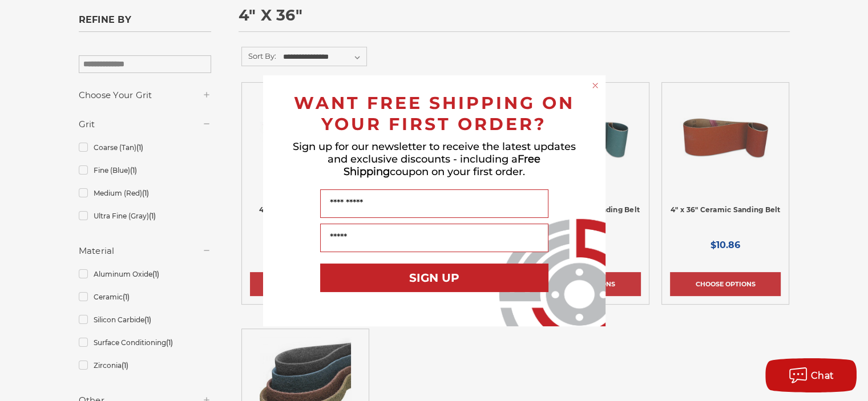  What do you see at coordinates (442, 165) in the screenshot?
I see `span: Free Shipping` at bounding box center [442, 165].